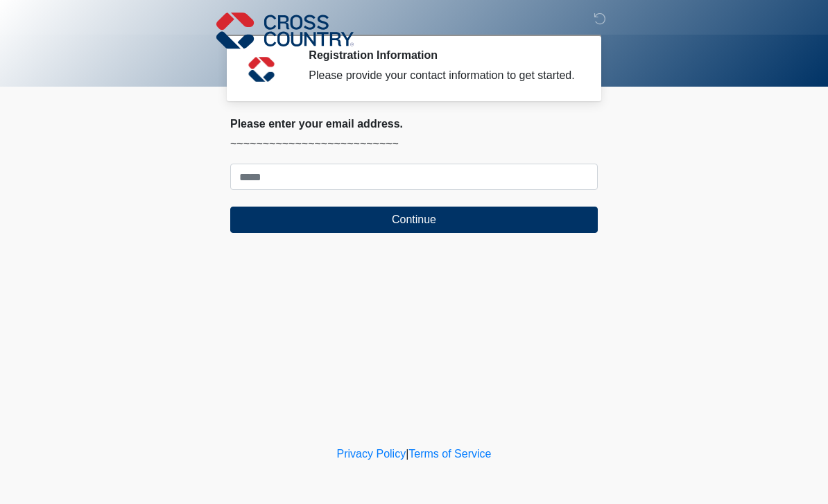  What do you see at coordinates (414, 124) in the screenshot?
I see `h2: Please enter your email address.` at bounding box center [414, 124].